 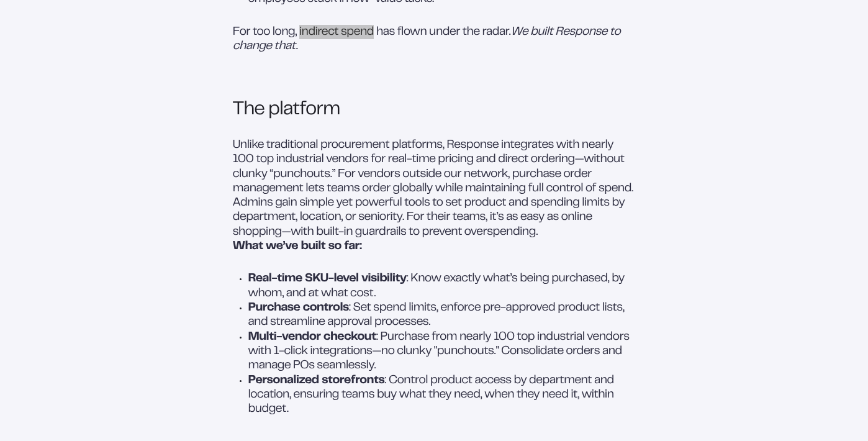 I want to click on em: We built Response to change that., so click(x=428, y=39).